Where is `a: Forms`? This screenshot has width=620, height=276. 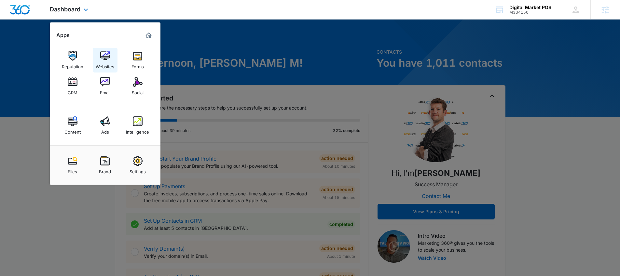
a: Forms is located at coordinates (138, 60).